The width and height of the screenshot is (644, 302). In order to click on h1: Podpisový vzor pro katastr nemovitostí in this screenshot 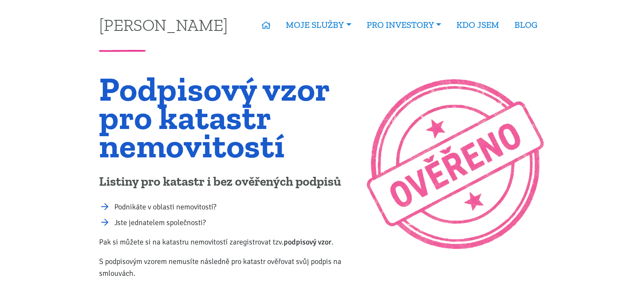, I will do `click(226, 118)`.